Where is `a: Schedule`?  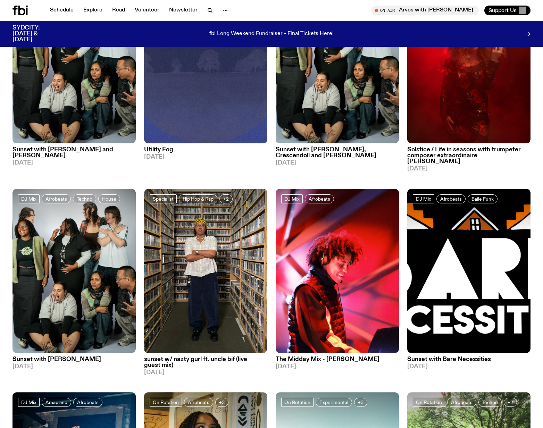
a: Schedule is located at coordinates (62, 10).